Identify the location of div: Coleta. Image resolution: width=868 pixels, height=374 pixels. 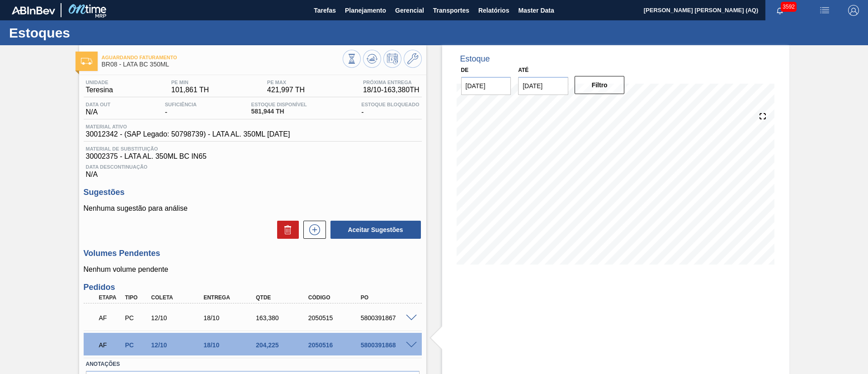
(178, 297).